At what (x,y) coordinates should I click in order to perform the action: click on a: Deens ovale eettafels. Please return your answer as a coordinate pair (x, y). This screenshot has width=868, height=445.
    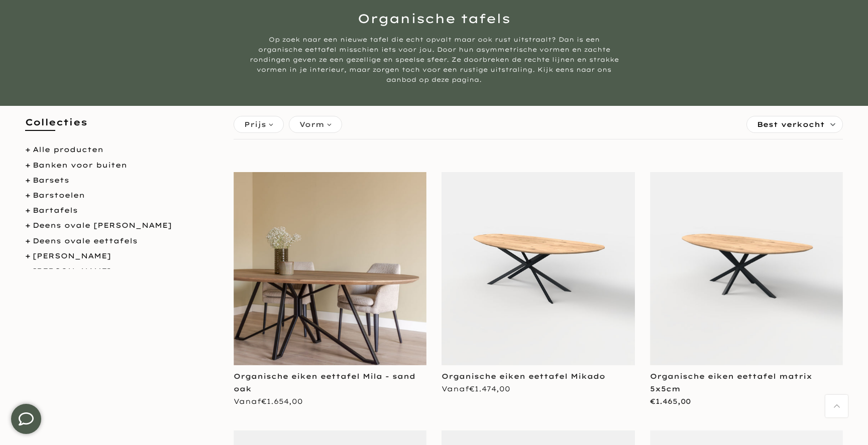
    Looking at the image, I should click on (85, 241).